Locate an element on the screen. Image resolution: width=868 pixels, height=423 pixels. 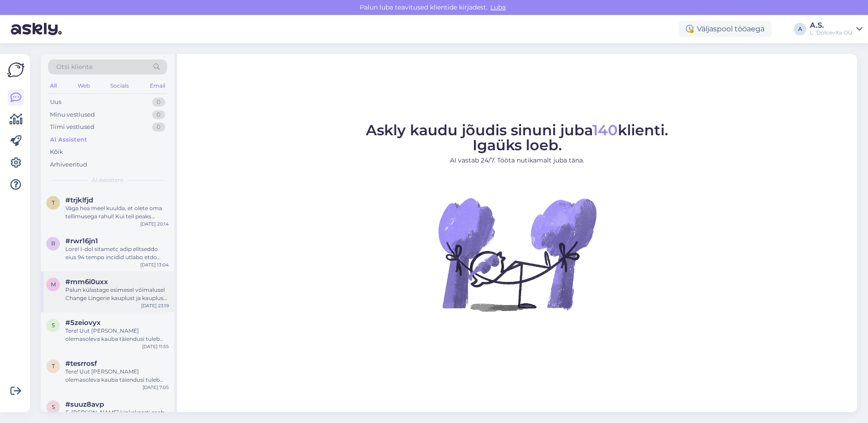
div: Uus is located at coordinates (55, 102).